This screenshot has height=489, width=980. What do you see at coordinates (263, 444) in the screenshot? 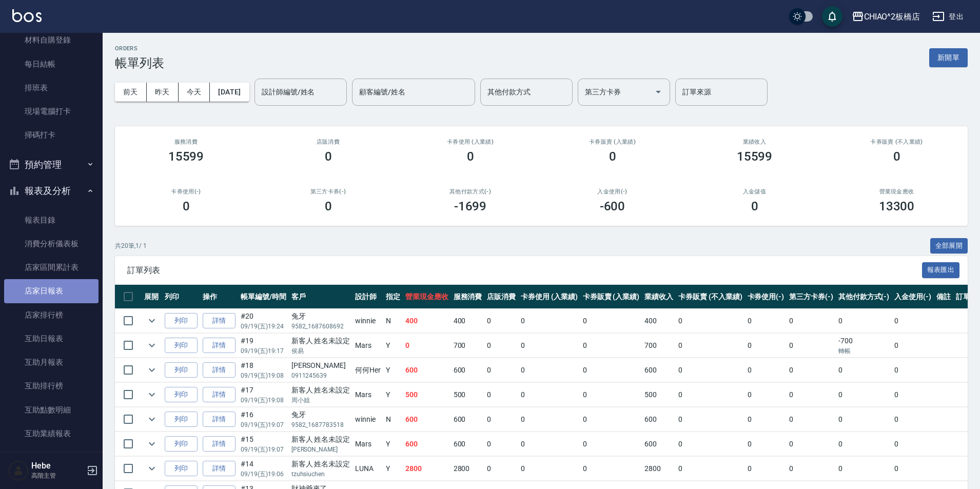
I see `td: #15` at bounding box center [263, 444].